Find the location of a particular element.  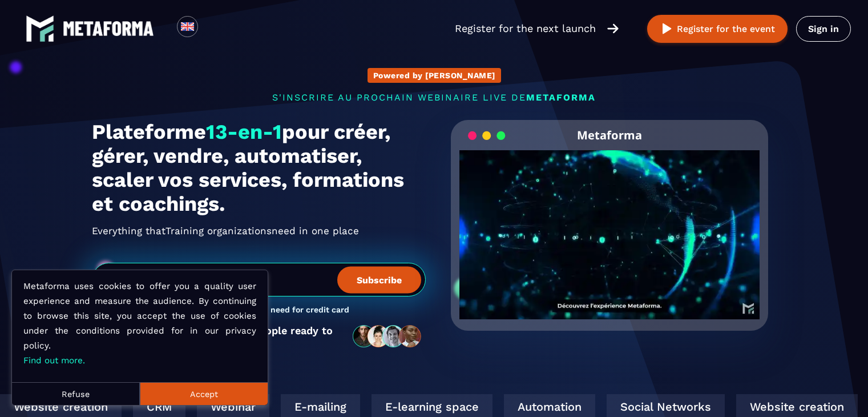

a: Sign in is located at coordinates (823, 29).